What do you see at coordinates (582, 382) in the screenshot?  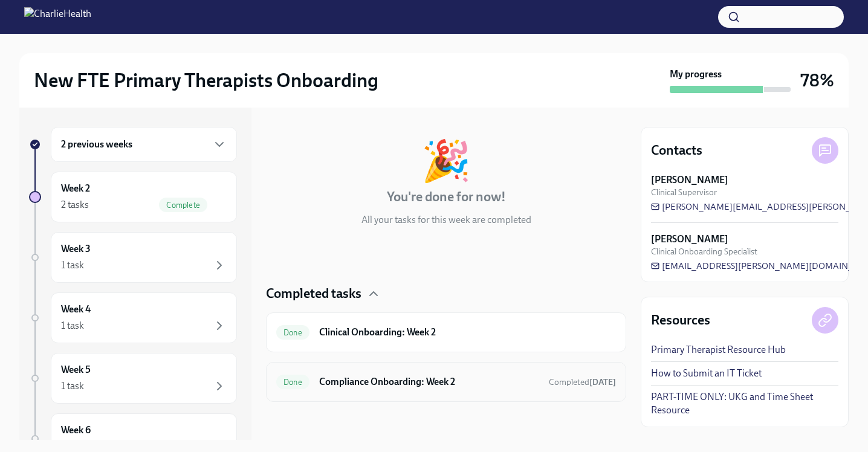 I see `span: Completed` at bounding box center [582, 382].